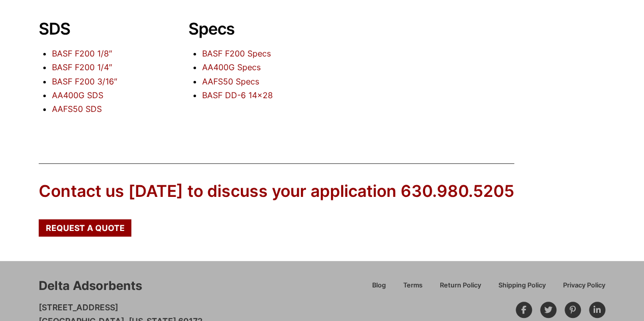 This screenshot has width=644, height=321. I want to click on span: Shipping Policy, so click(521, 285).